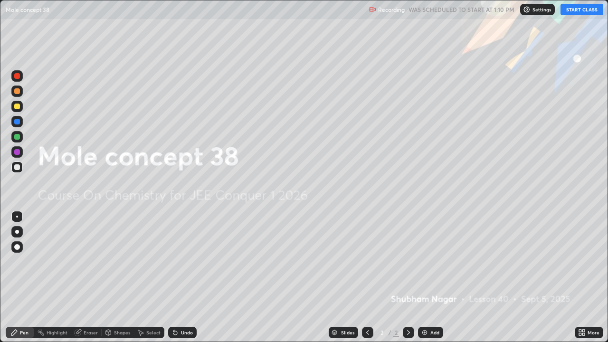 The height and width of the screenshot is (342, 608). Describe the element at coordinates (24, 332) in the screenshot. I see `div: Pen` at that location.